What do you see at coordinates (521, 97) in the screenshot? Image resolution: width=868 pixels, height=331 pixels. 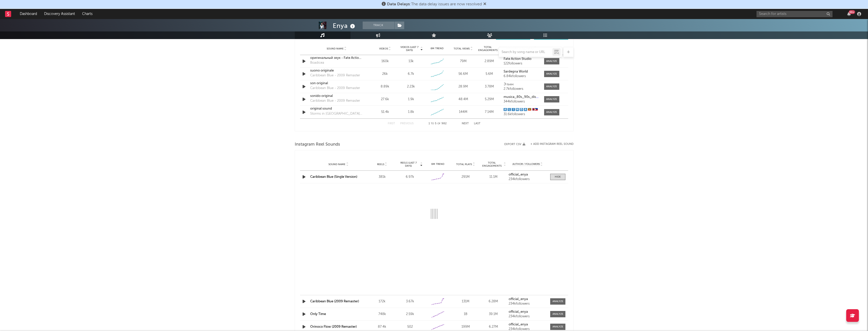 I see `a: musica_80s_90s_disco` at bounding box center [521, 97].